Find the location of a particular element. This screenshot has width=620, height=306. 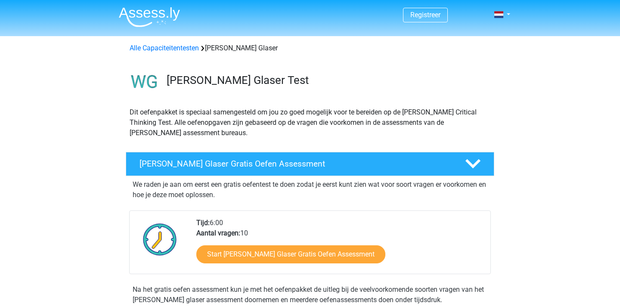

a: Alle Capaciteitentesten is located at coordinates (164, 48).